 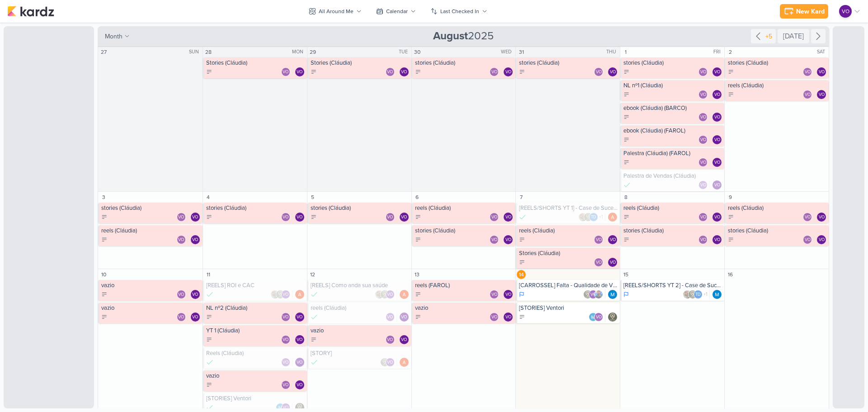 I want to click on div: [REELS/SHORTS YT 2] - Case de Sucesso, so click(x=673, y=286).